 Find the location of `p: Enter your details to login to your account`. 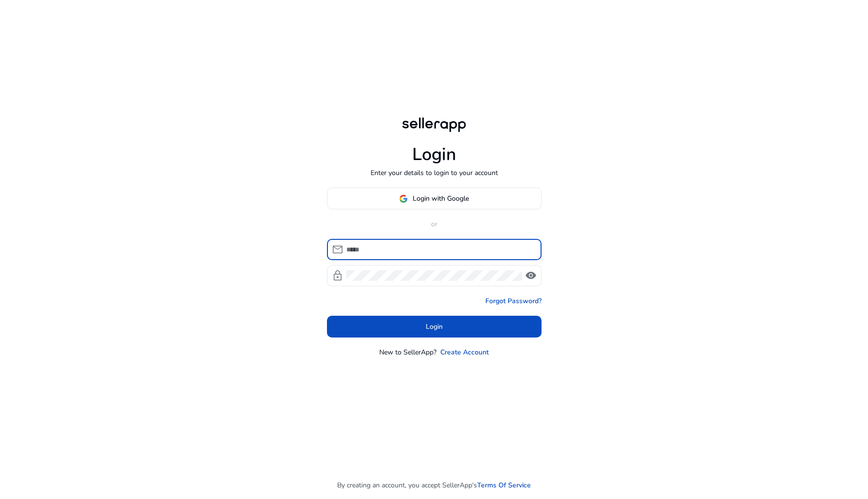

p: Enter your details to login to your account is located at coordinates (434, 173).